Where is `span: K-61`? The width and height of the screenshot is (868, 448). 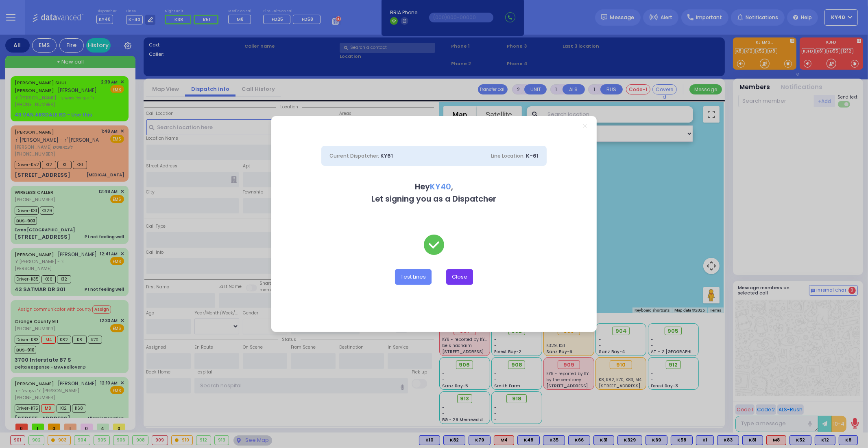
span: K-61 is located at coordinates (533, 156).